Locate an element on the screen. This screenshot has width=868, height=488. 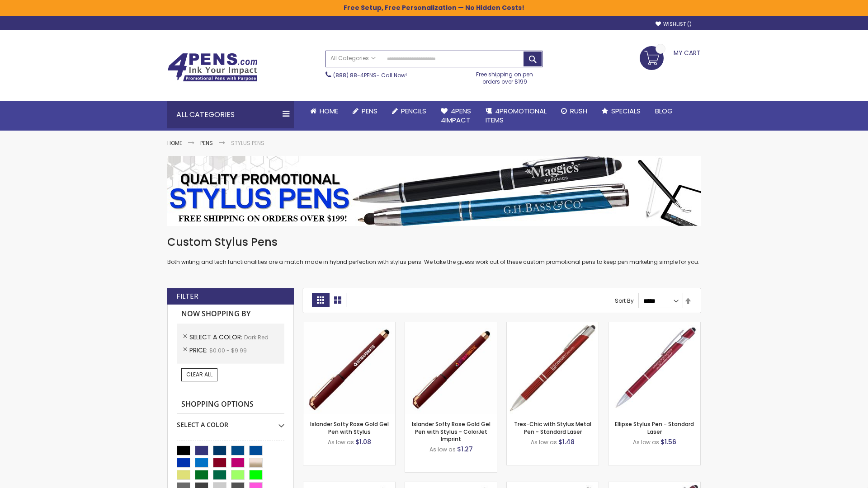
span: $0.00 - $9.99 is located at coordinates (228, 351).